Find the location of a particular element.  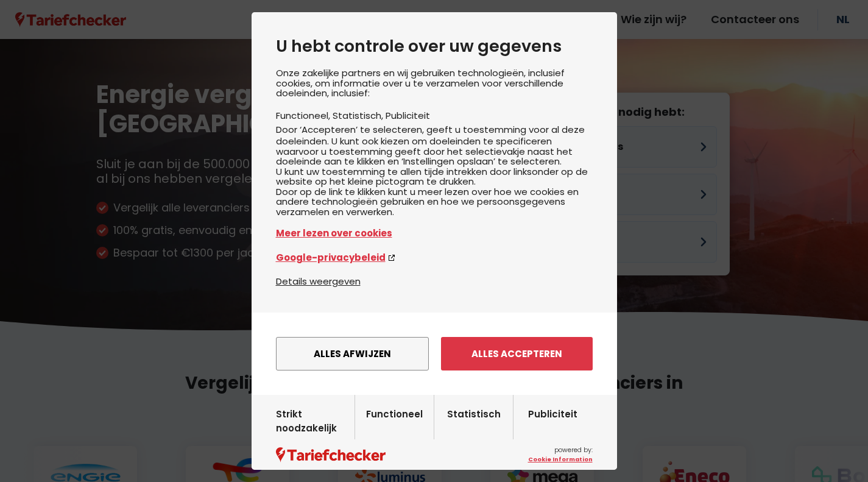

button: Alles accepteren is located at coordinates (517, 353).